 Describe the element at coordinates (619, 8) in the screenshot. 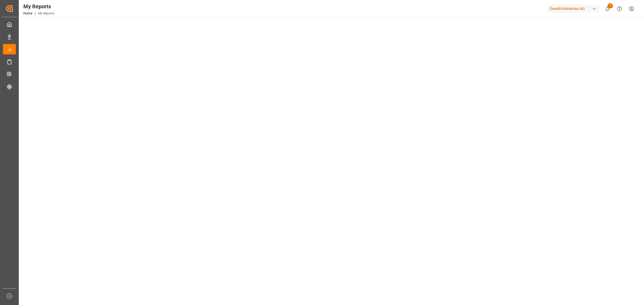

I see `button: Help Center` at that location.